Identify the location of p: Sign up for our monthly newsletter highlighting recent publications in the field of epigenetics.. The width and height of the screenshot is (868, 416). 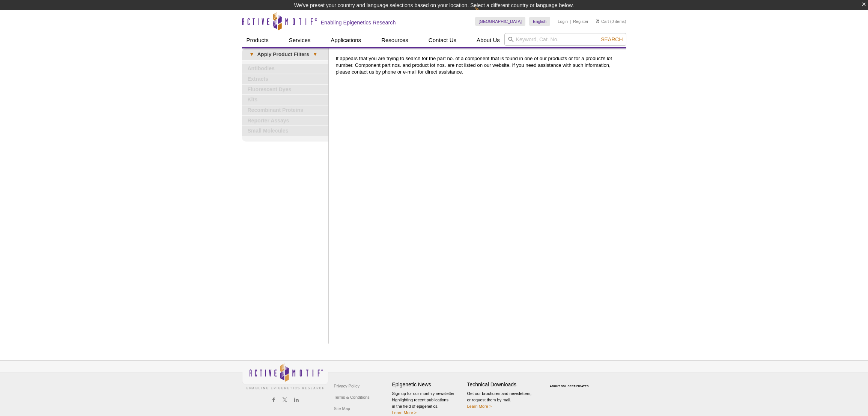
(428, 403).